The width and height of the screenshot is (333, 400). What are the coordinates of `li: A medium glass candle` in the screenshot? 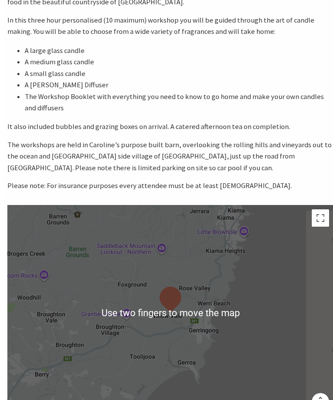 It's located at (175, 62).